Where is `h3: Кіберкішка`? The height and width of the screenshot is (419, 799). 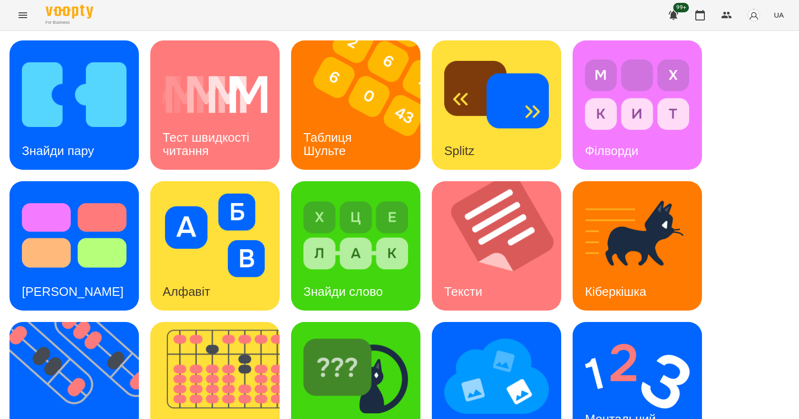 h3: Кіберкішка is located at coordinates (615, 291).